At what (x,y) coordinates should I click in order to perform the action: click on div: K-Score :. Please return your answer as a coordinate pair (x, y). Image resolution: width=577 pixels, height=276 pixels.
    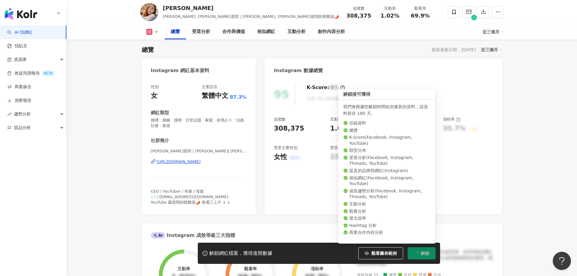
    Looking at the image, I should click on (326, 88).